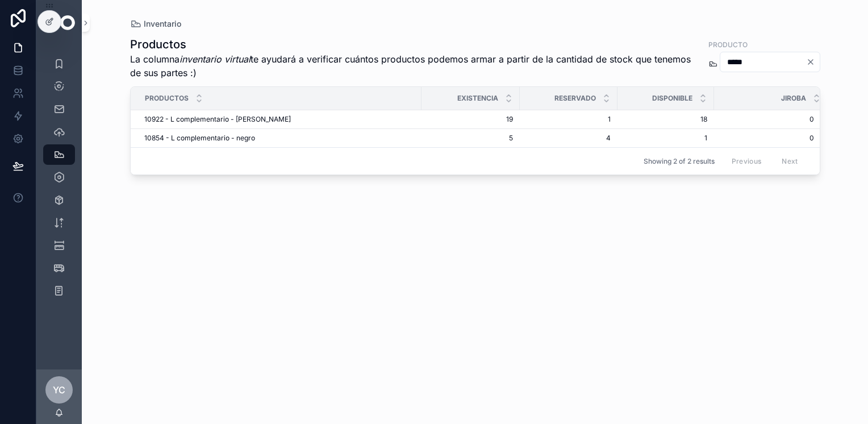 This screenshot has width=868, height=424. I want to click on span: Inventario, so click(162, 24).